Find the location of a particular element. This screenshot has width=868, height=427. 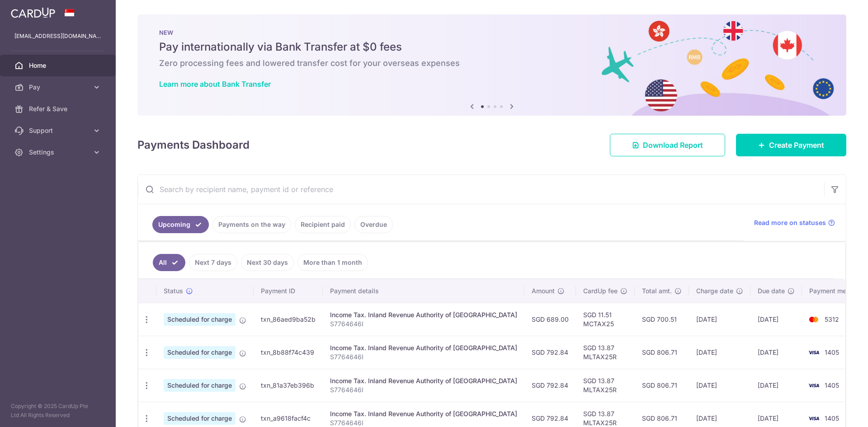

td: SGD 689.00 is located at coordinates (550, 319).